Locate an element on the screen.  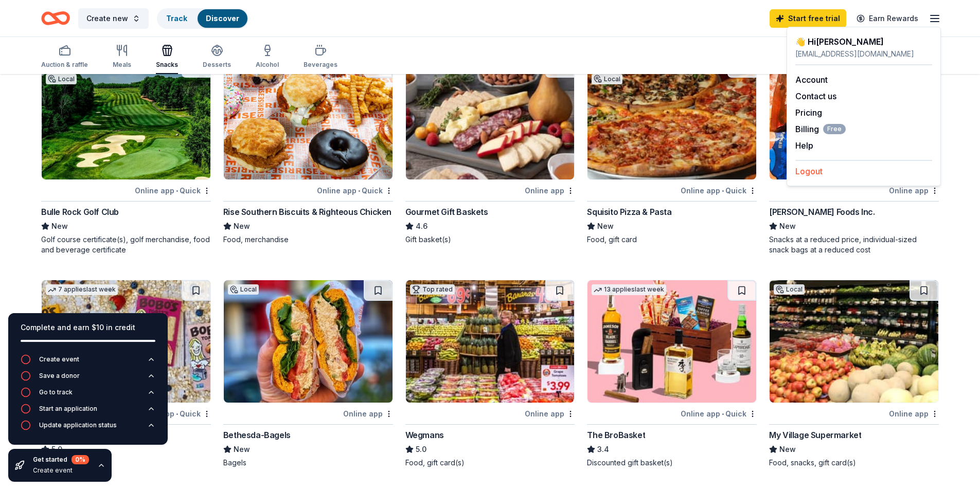
div: Squisito Pizza & Pasta is located at coordinates (629, 212).